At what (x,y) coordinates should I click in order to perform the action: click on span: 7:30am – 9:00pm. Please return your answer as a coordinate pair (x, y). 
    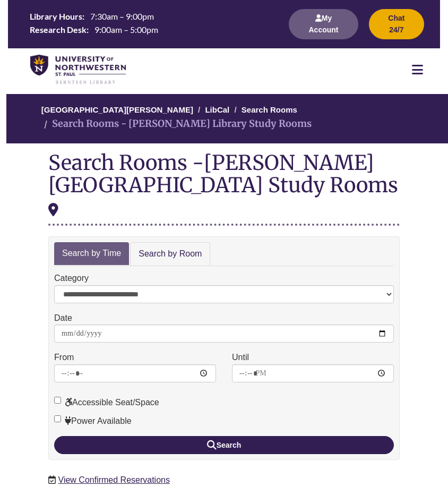
    Looking at the image, I should click on (122, 16).